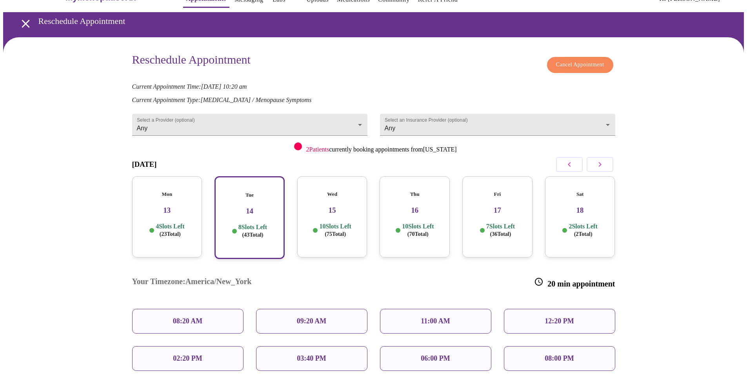  Describe the element at coordinates (170, 230) in the screenshot. I see `p: 4 Slots Left` at that location.